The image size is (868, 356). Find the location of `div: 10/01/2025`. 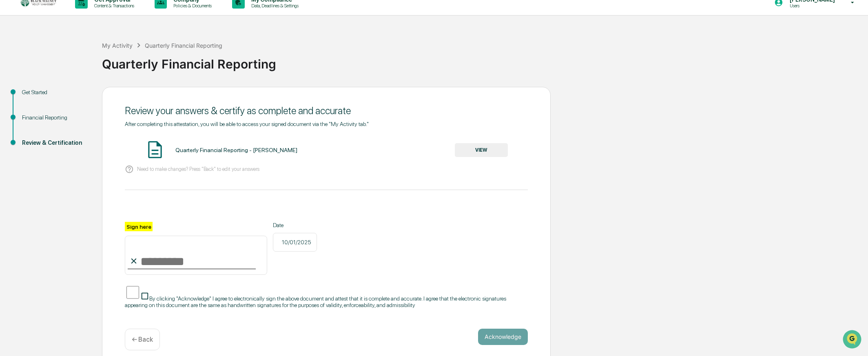

div: 10/01/2025 is located at coordinates (295, 242).